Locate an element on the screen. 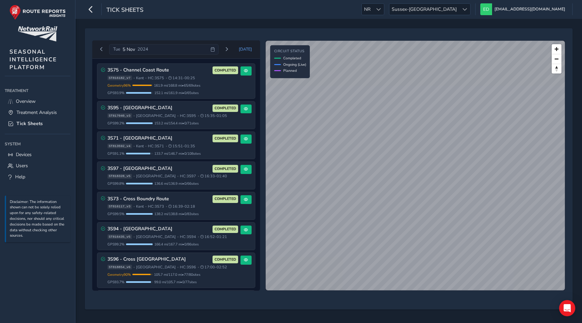  canvas: Map is located at coordinates (415, 165).